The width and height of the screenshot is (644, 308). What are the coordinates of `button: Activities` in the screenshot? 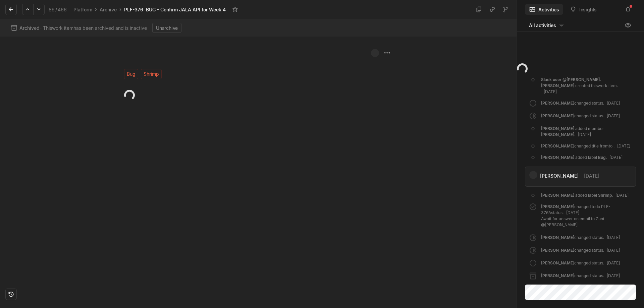 It's located at (544, 10).